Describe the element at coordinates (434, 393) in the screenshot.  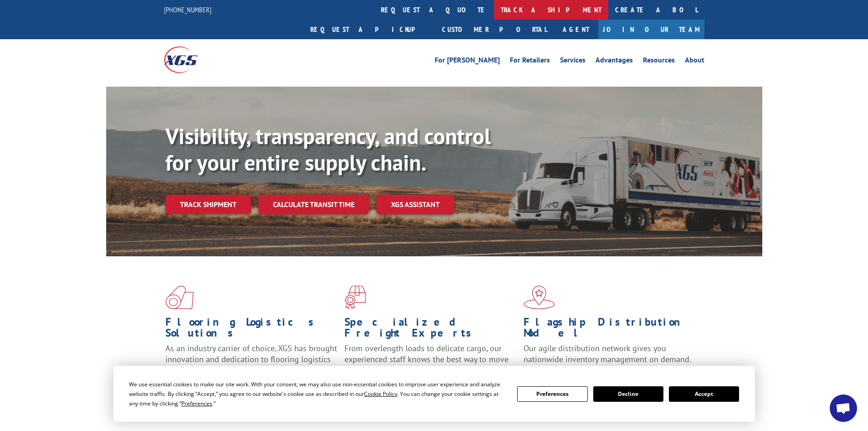
I see `div: Cookie Consent Prompt` at that location.